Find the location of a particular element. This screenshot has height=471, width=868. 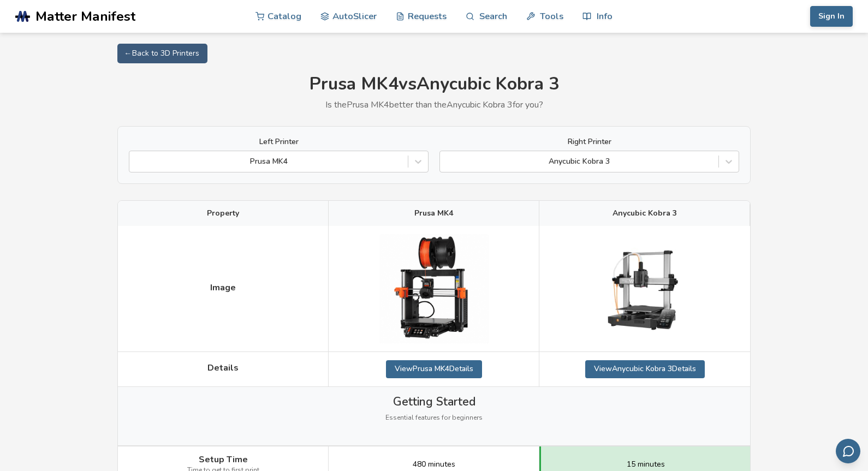

img: Prusa MK4 is located at coordinates (434, 289).